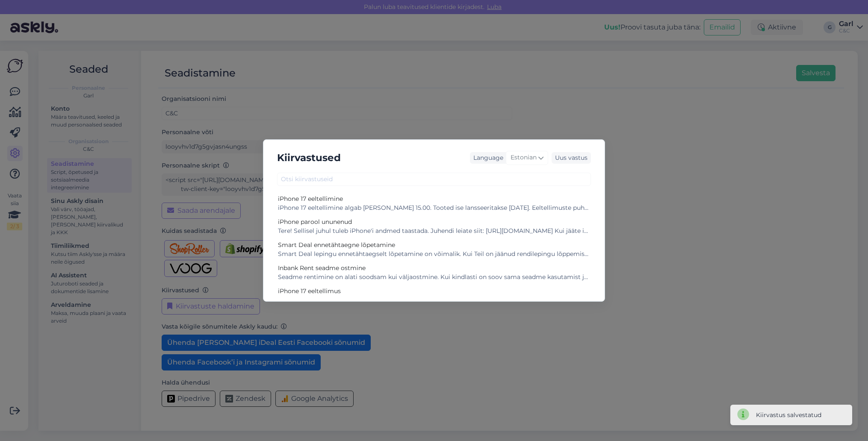 This screenshot has height=441, width=868. Describe the element at coordinates (523, 158) in the screenshot. I see `span: Estonian` at that location.